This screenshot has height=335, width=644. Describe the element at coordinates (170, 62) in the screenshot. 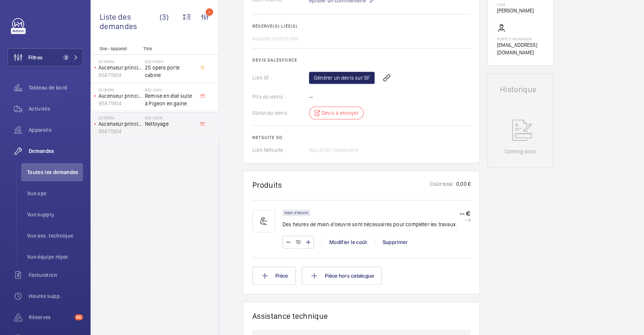

I see `h2: R25-01003` at that location.